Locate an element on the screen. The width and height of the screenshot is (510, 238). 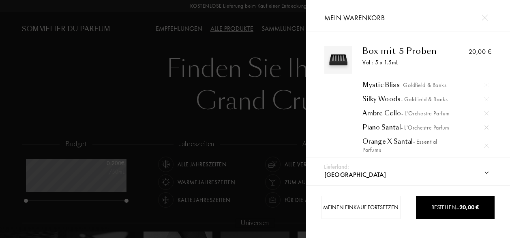
div: Box mit 5 Proben is located at coordinates (406, 51).